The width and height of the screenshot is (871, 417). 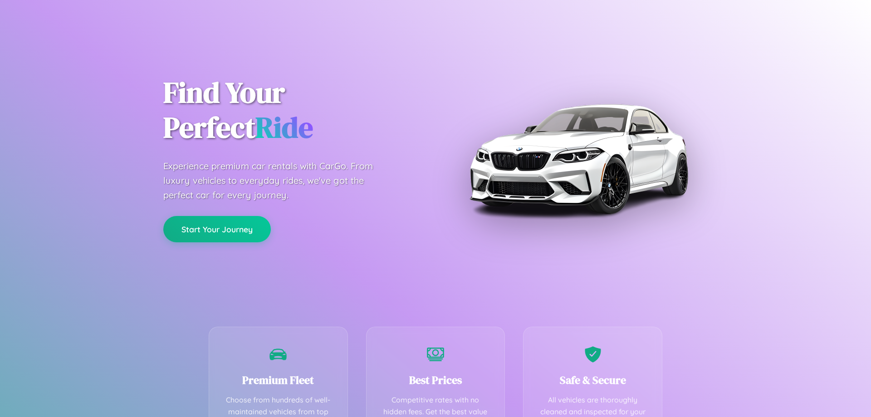 What do you see at coordinates (277, 181) in the screenshot?
I see `p: Experience premium car rentals with CarGo. From luxury vehicles to everyday rides, we've got the ...` at bounding box center [277, 181].